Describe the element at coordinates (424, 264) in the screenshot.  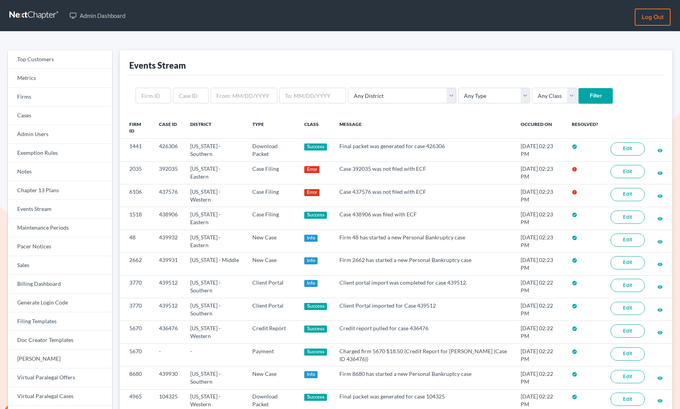
I see `td: Firm 2662 has started a new Personal Bankruptcy case` at that location.